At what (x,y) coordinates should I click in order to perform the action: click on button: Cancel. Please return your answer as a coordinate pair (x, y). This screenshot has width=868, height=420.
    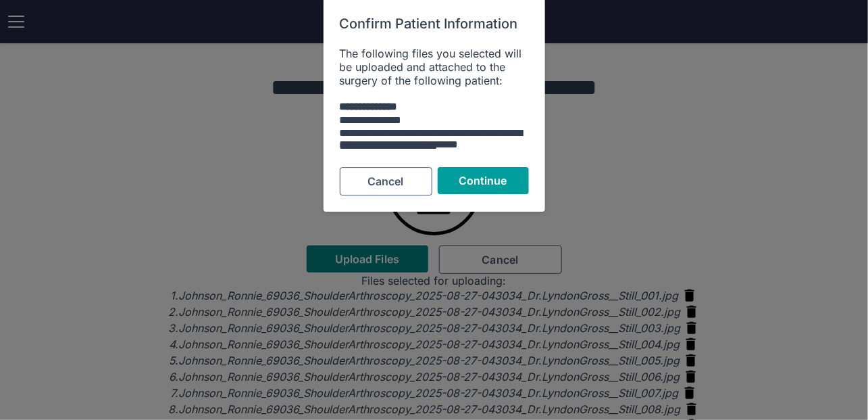
    Looking at the image, I should click on (386, 181).